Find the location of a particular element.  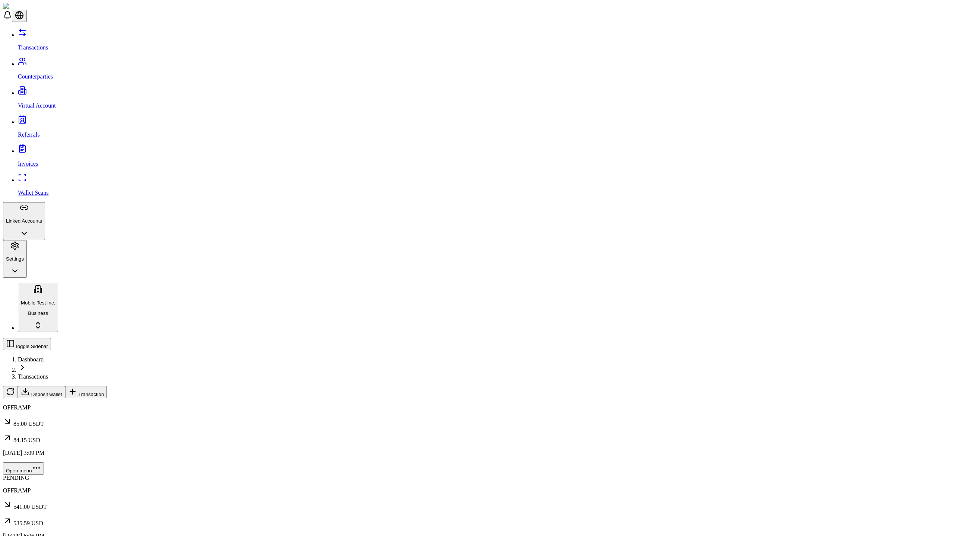

p: Transactions is located at coordinates (484, 48).